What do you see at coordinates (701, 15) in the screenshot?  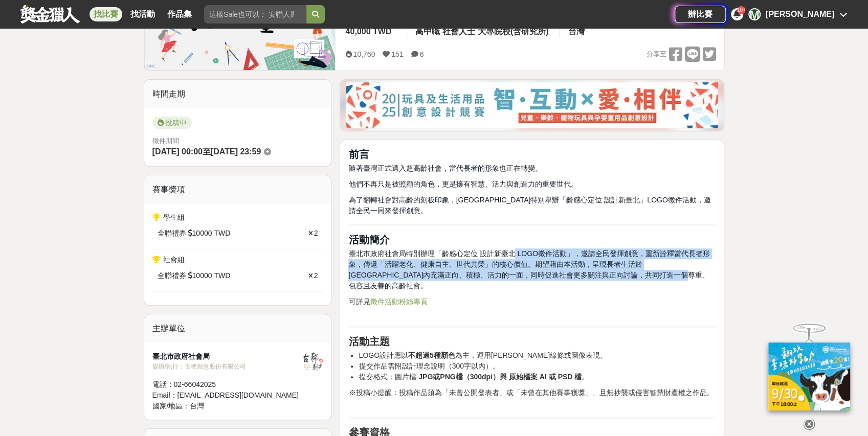 I see `div: 辦比賽` at bounding box center [701, 15].